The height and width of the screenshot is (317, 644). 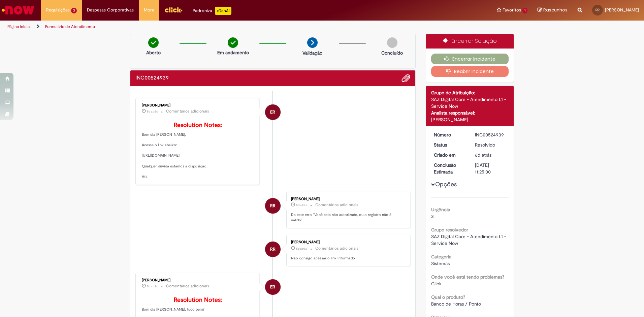 What do you see at coordinates (449, 145) in the screenshot?
I see `dt: Status` at bounding box center [449, 145].